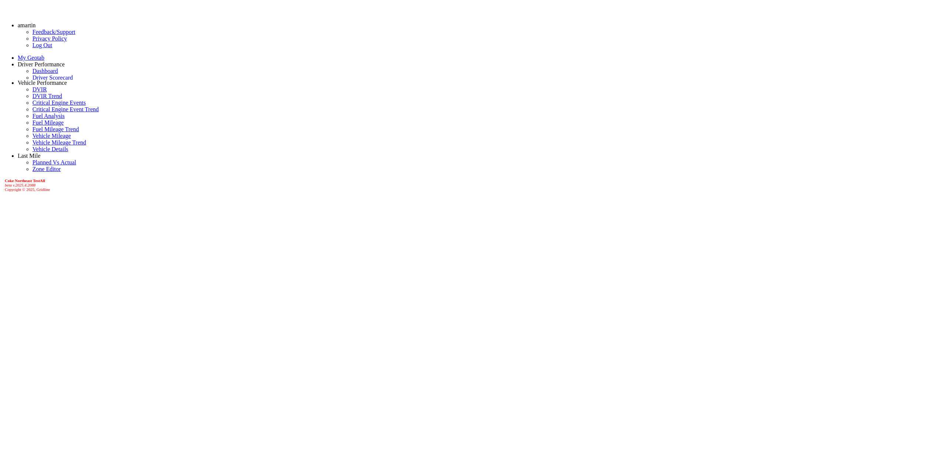  I want to click on a: Dashboard, so click(45, 71).